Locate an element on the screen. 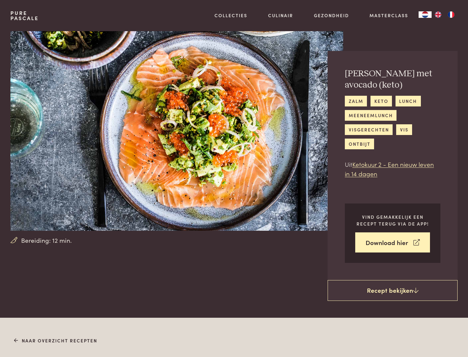 The height and width of the screenshot is (357, 468). a: Recept bekijken is located at coordinates (392, 291).